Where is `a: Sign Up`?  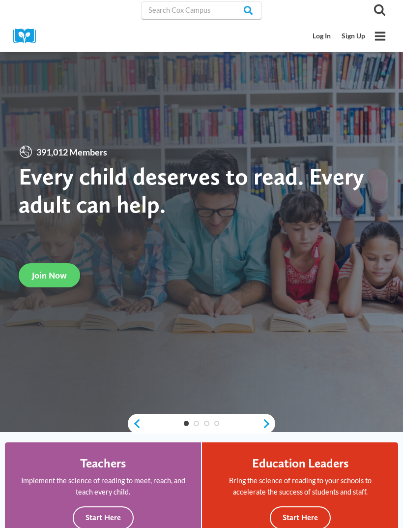 a: Sign Up is located at coordinates (354, 36).